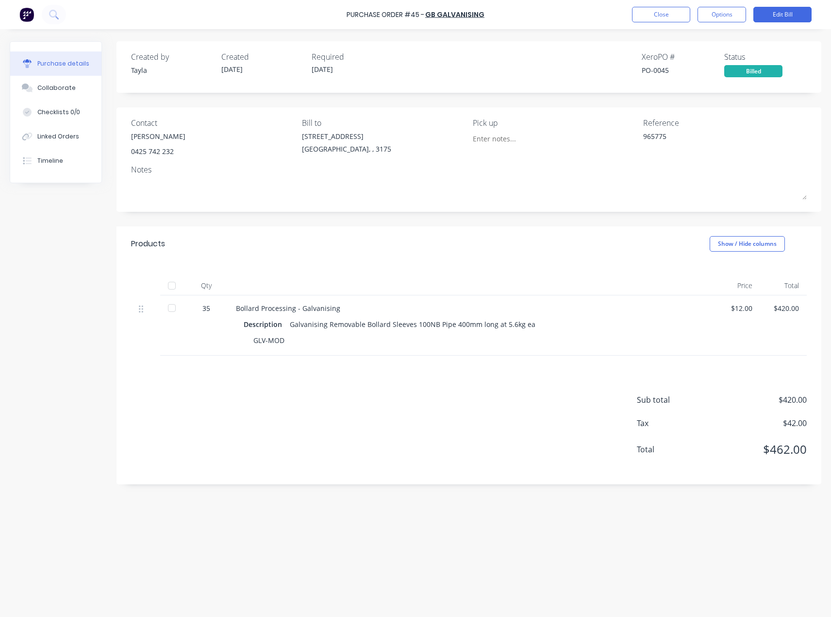 The width and height of the screenshot is (831, 617). What do you see at coordinates (554, 123) in the screenshot?
I see `div: Pick up` at bounding box center [554, 123].